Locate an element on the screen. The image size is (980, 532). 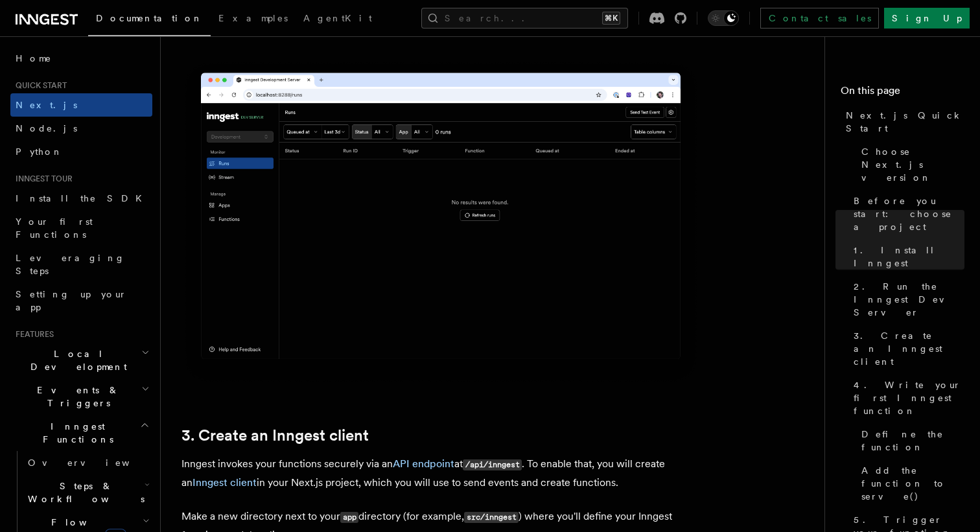
button: Steps & Workflows is located at coordinates (88, 493).